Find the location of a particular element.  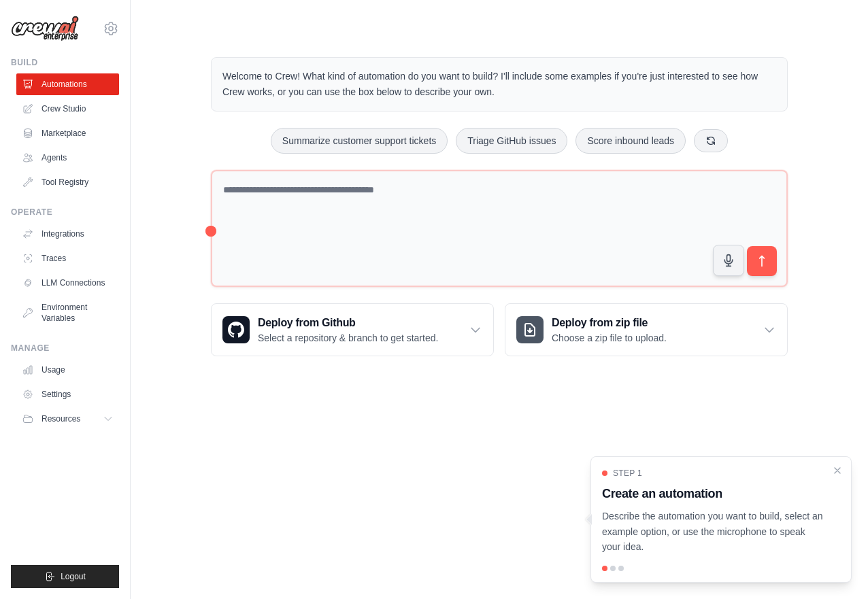

p: Welcome to Crew! What kind of automation do you want to build? I'll include some examples if you'... is located at coordinates (499, 84).